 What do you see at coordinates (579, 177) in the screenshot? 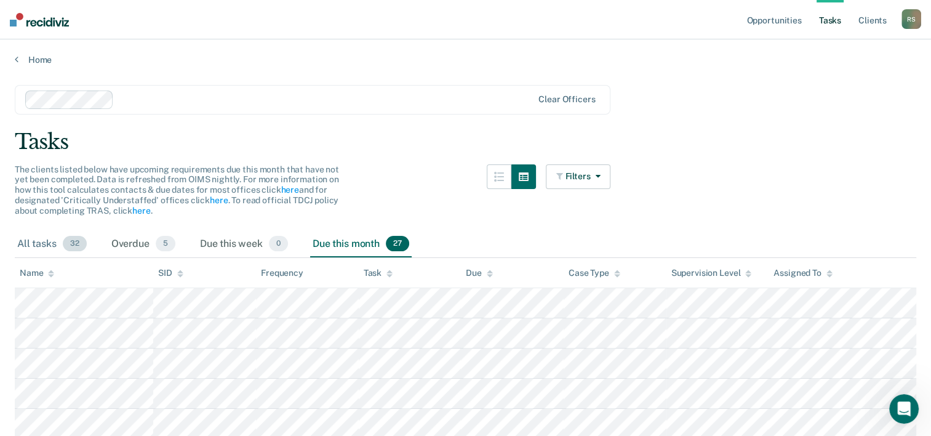
I see `button: Filters` at bounding box center [579, 177].